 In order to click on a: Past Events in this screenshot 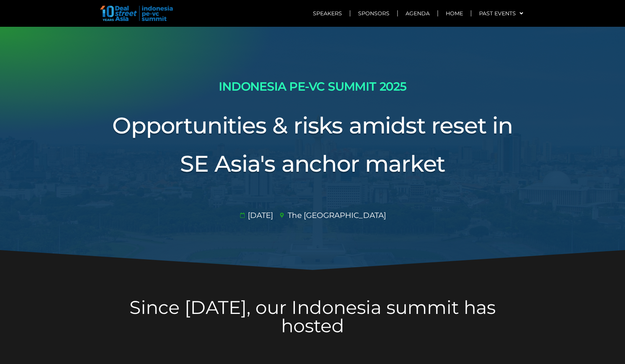, I will do `click(501, 14)`.